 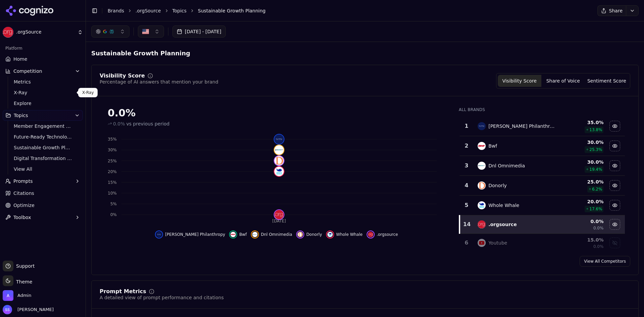 I want to click on tspan: 30%, so click(x=112, y=150).